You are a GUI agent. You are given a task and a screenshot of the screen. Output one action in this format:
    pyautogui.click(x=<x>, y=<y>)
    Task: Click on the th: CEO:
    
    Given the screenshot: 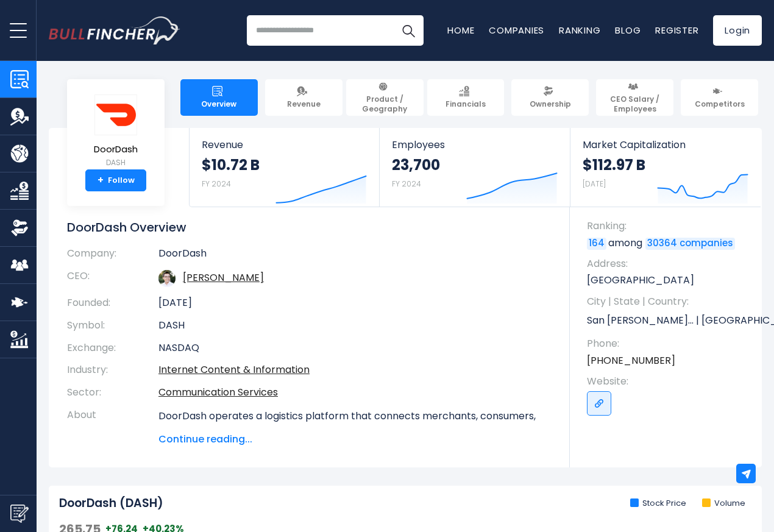 What is the action you would take?
    pyautogui.click(x=113, y=279)
    